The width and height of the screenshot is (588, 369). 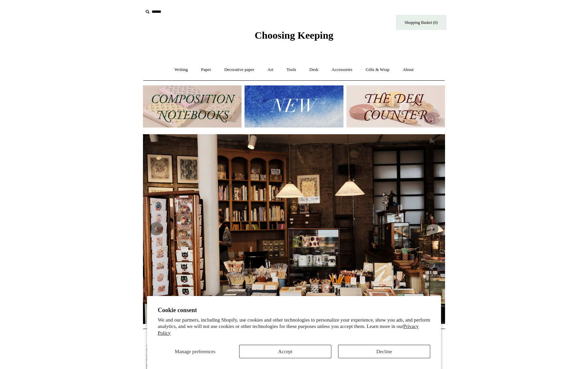 What do you see at coordinates (294, 107) in the screenshot?
I see `img: New.jpg__PID:f73bdf93-380a-4a35-bcfe-7823039498e1` at bounding box center [294, 107].